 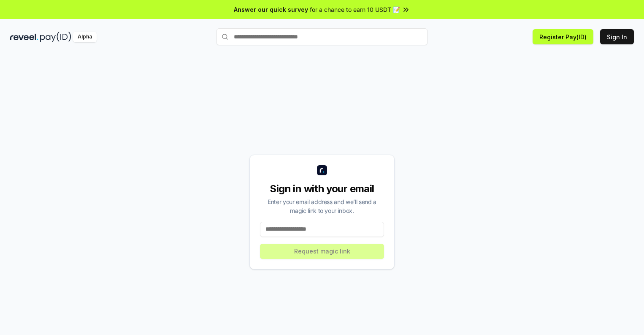 I want to click on img: reveel_dark, so click(x=24, y=37).